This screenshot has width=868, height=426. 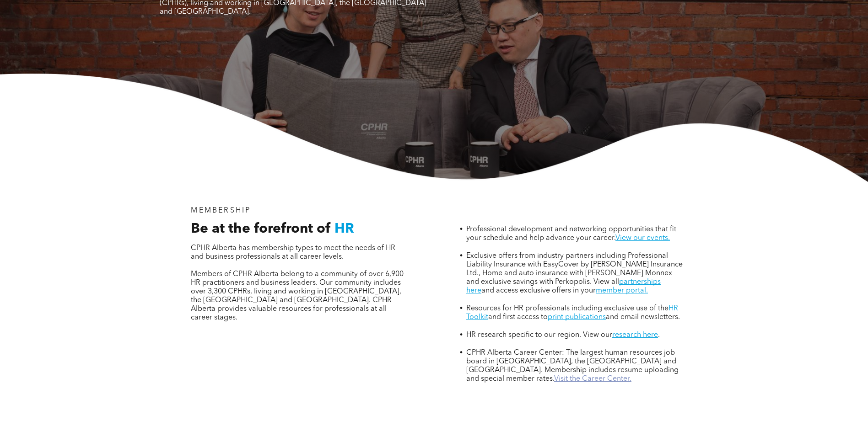 I want to click on span: HR, so click(x=344, y=229).